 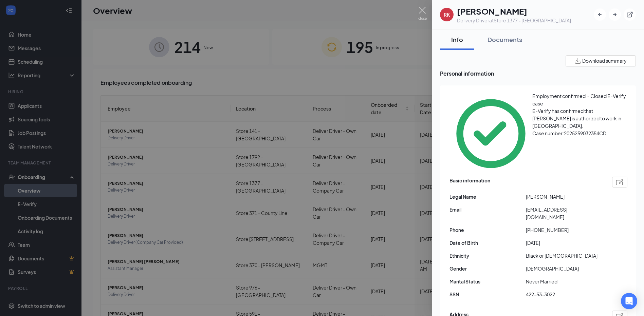 What do you see at coordinates (505, 39) in the screenshot?
I see `div: Documents` at bounding box center [505, 39].